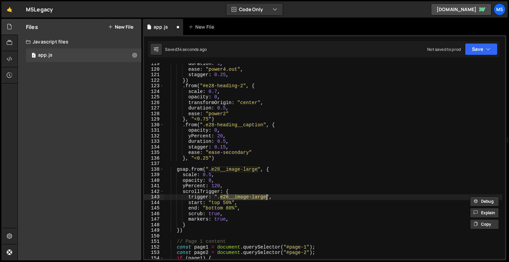 This screenshot has width=509, height=262. I want to click on div: 139, so click(154, 175).